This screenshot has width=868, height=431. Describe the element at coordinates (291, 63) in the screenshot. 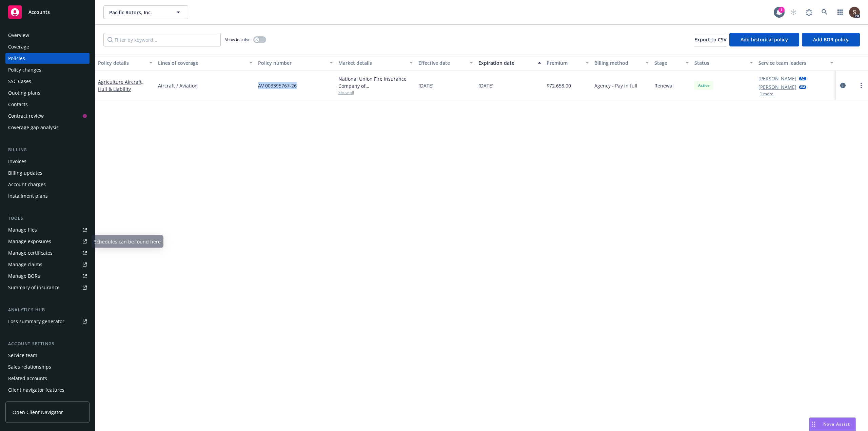

I see `div: Policy number` at that location.